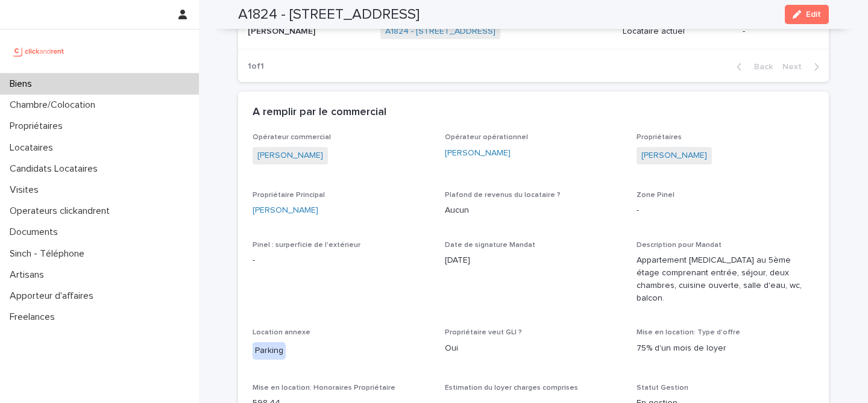 The height and width of the screenshot is (403, 868). Describe the element at coordinates (39, 126) in the screenshot. I see `p: Propriétaires` at that location.